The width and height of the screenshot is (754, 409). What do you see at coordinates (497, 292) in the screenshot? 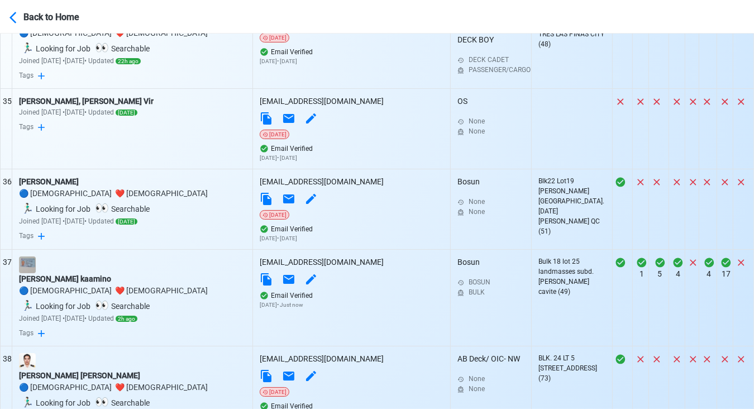
I see `div: BULK` at bounding box center [497, 292].